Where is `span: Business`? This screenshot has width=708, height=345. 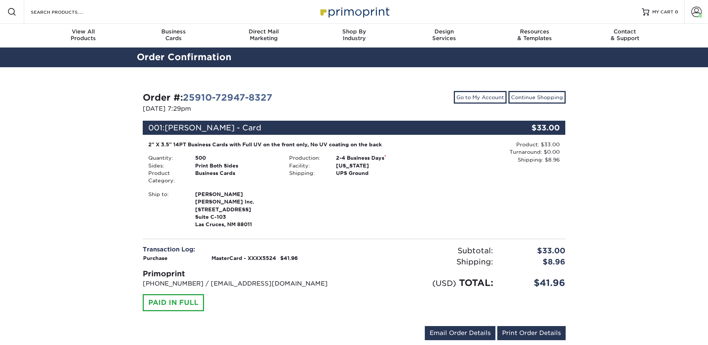
span: Business is located at coordinates (173, 32).